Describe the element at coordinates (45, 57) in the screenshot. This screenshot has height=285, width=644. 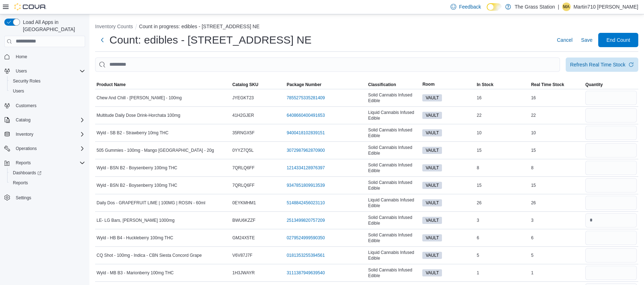
I see `button: Home` at that location.